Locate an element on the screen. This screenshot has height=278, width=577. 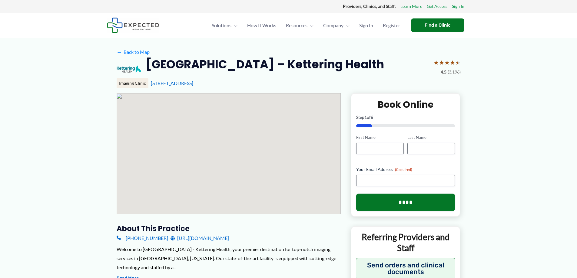
span: Register is located at coordinates (391, 25).